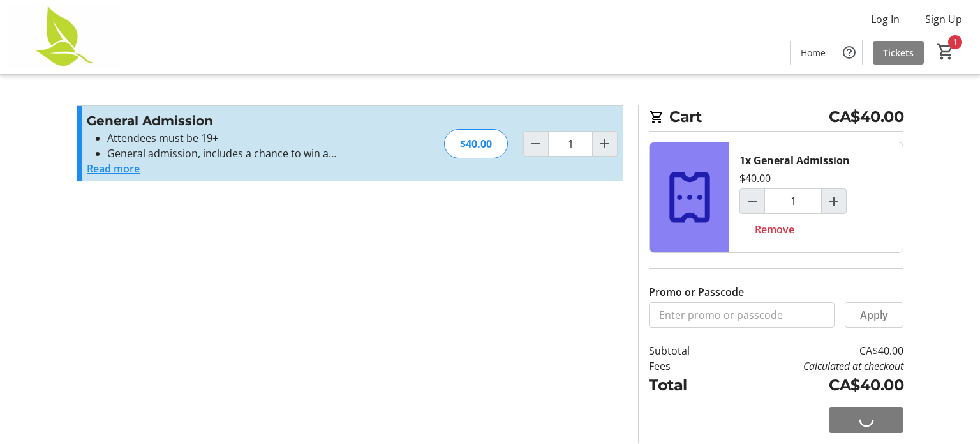  What do you see at coordinates (874, 315) in the screenshot?
I see `button: Apply` at bounding box center [874, 315].